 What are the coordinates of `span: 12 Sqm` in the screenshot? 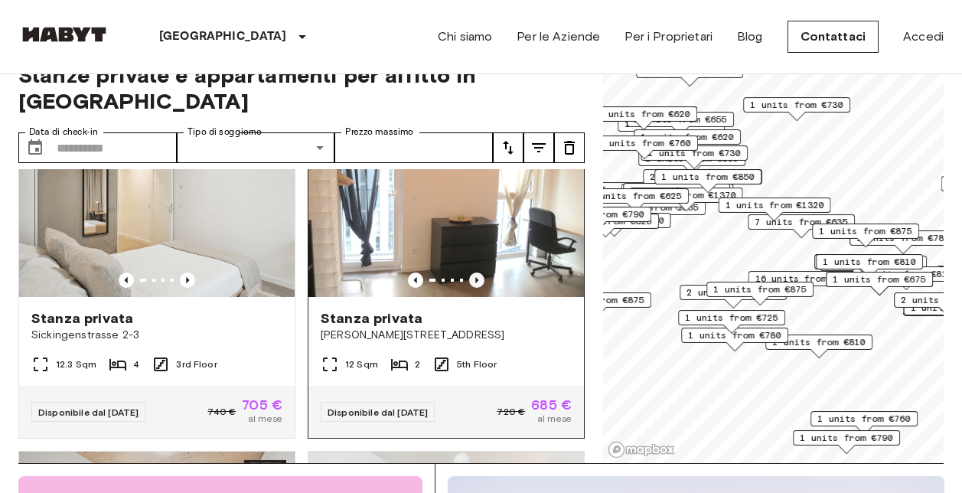 It's located at (361, 364).